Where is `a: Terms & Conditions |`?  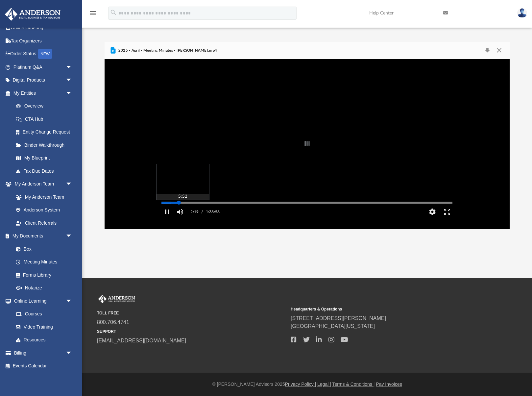 a: Terms & Conditions | is located at coordinates (353, 384).